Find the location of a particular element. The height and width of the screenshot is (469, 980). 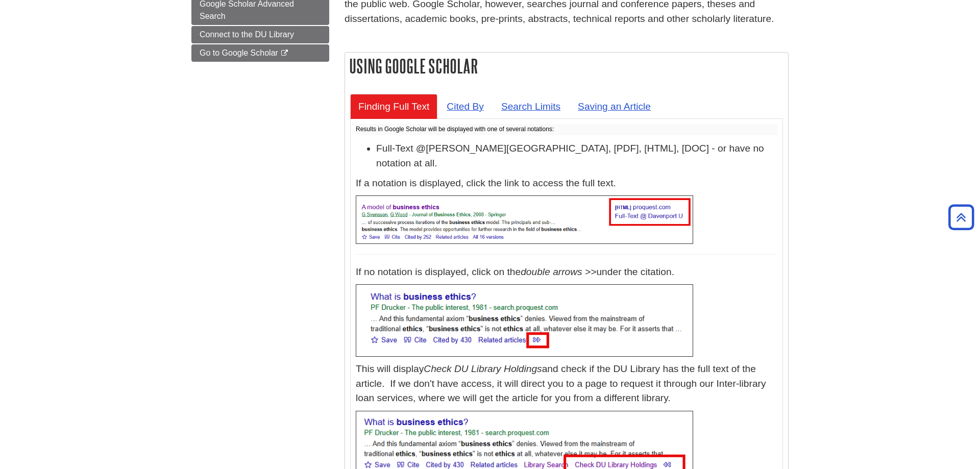

a: Back to Top is located at coordinates (962, 217).